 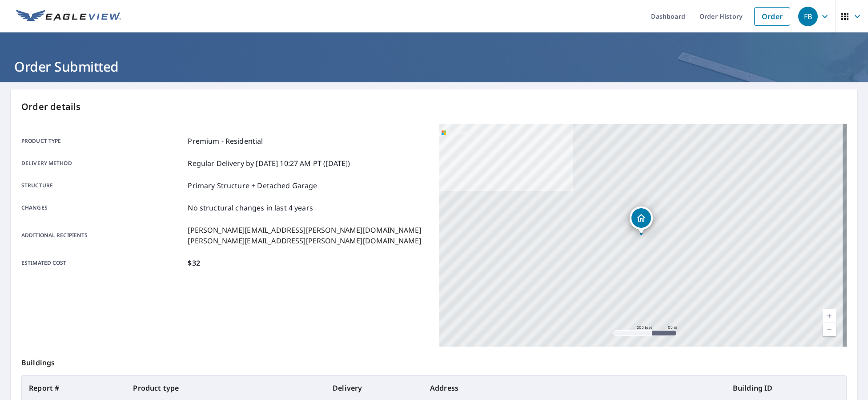 What do you see at coordinates (829, 316) in the screenshot?
I see `a: Current Level 17, Zoom In` at bounding box center [829, 316].